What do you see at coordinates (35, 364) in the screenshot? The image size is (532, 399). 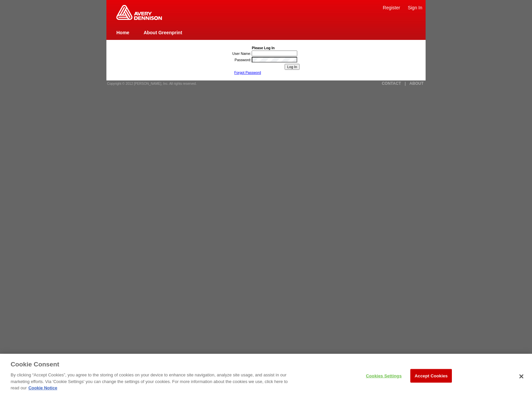 I see `h3: Cookie Consent` at bounding box center [35, 364].